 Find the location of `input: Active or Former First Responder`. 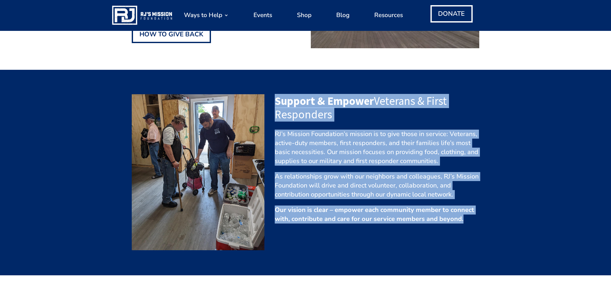

input: Active or Former First Responder is located at coordinates (4, 73).